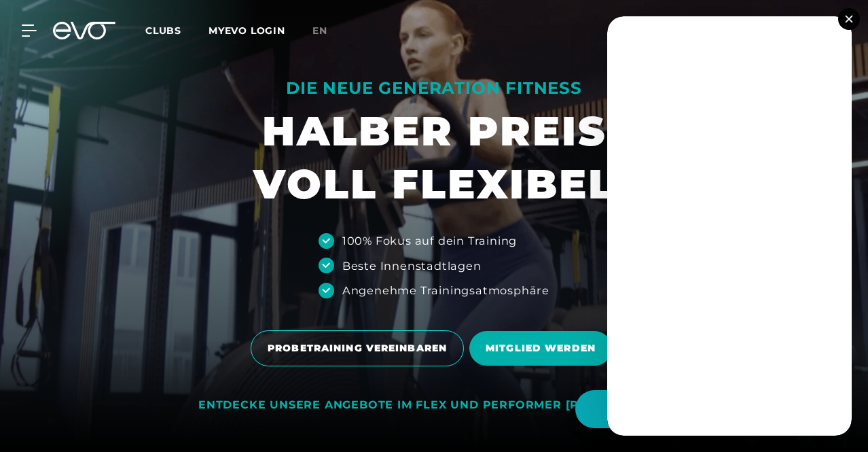  What do you see at coordinates (247, 31) in the screenshot?
I see `a: MYEVO LOGIN` at bounding box center [247, 31].